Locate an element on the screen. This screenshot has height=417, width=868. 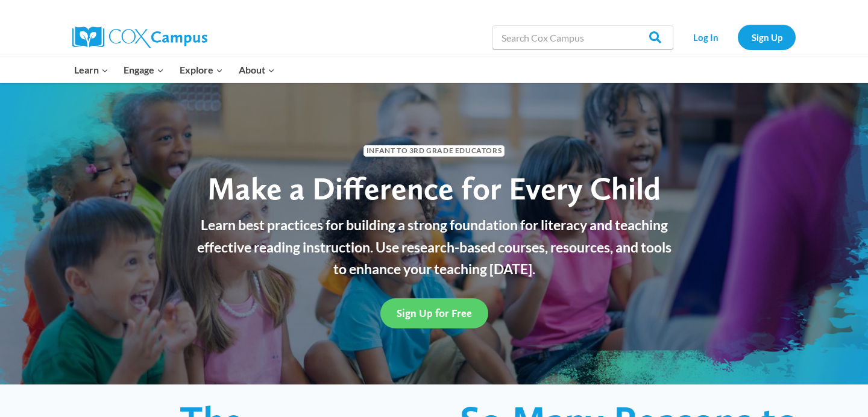
span: Make a Difference for Every Child is located at coordinates (434, 188).